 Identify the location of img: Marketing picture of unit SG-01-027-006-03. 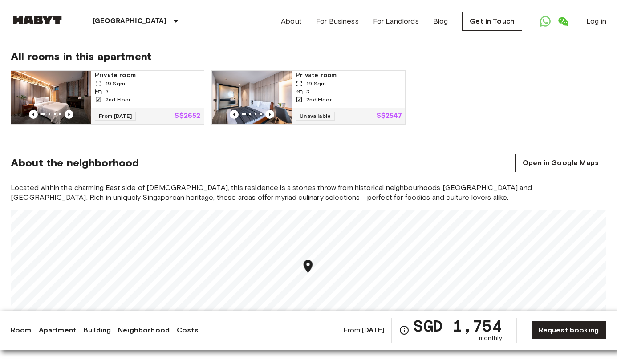
(51, 98).